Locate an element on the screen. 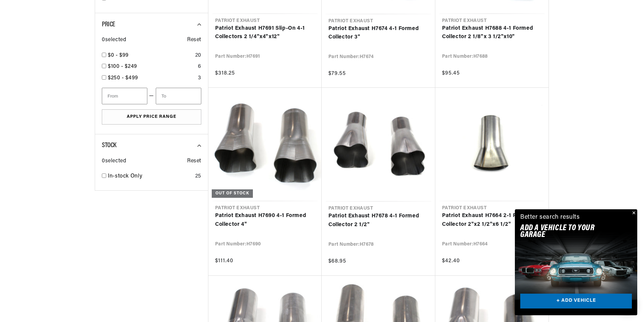  a: + ADD VEHICLE is located at coordinates (576, 301).